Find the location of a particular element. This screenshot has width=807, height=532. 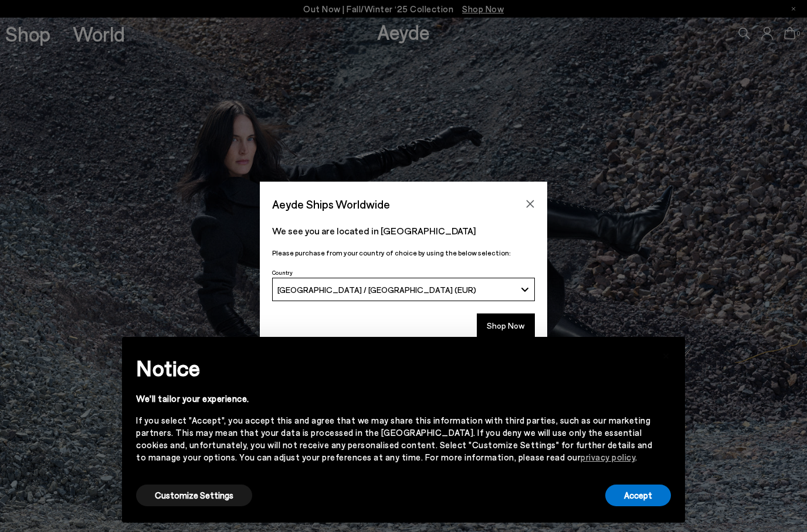

button: Shop Now is located at coordinates (505, 326).